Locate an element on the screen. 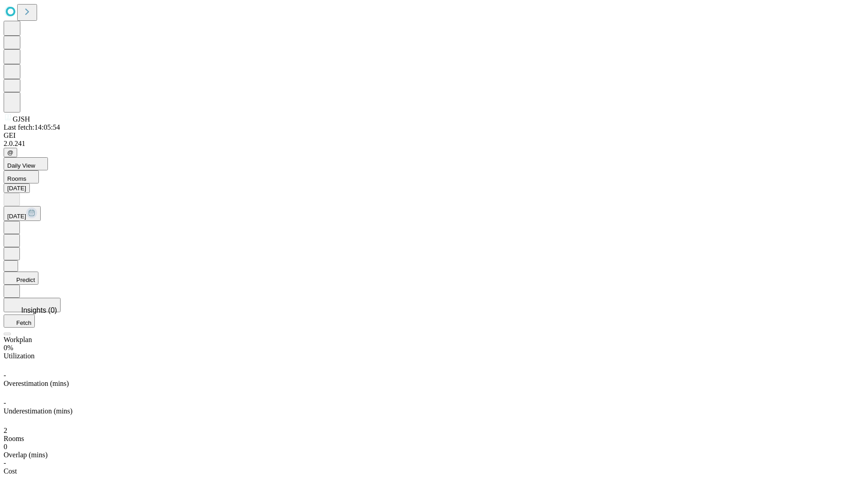 Image resolution: width=868 pixels, height=488 pixels. button: Predict is located at coordinates (21, 278).